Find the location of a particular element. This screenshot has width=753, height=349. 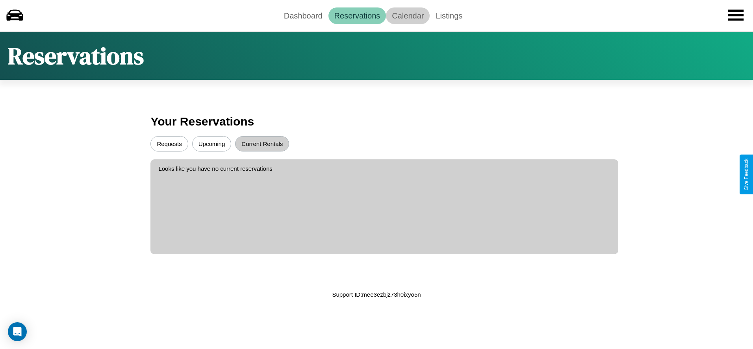

p: Looks like you have no current reservations is located at coordinates (384, 169).